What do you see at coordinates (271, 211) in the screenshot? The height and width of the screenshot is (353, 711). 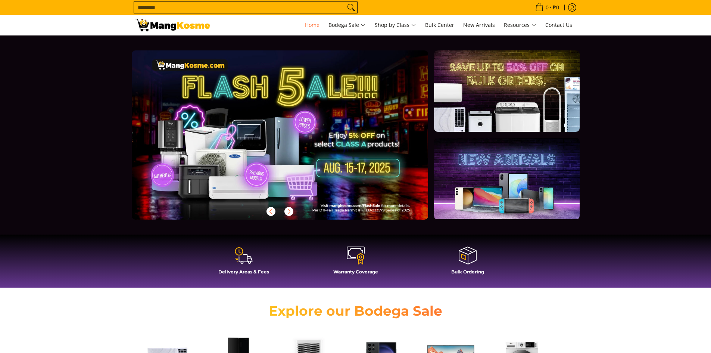 I see `button: Previous` at bounding box center [271, 211].